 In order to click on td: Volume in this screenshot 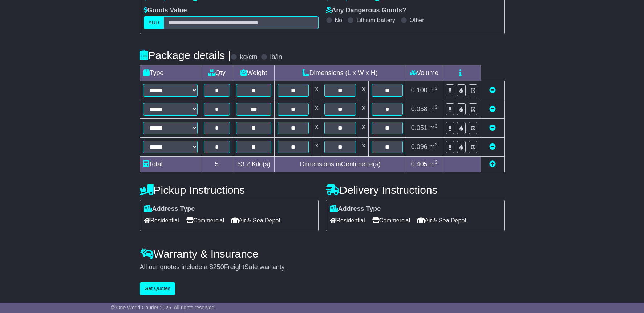, I will do `click(424, 73)`.